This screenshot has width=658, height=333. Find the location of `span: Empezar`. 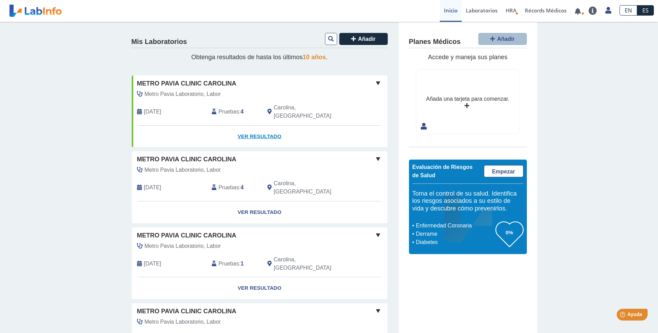

span: Empezar is located at coordinates (503, 172).